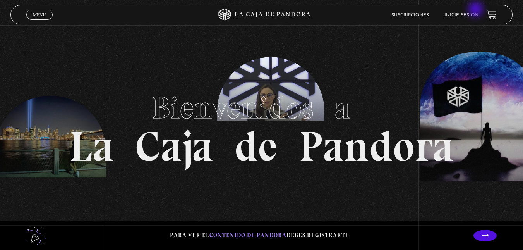  I want to click on a: Suscripciones, so click(410, 15).